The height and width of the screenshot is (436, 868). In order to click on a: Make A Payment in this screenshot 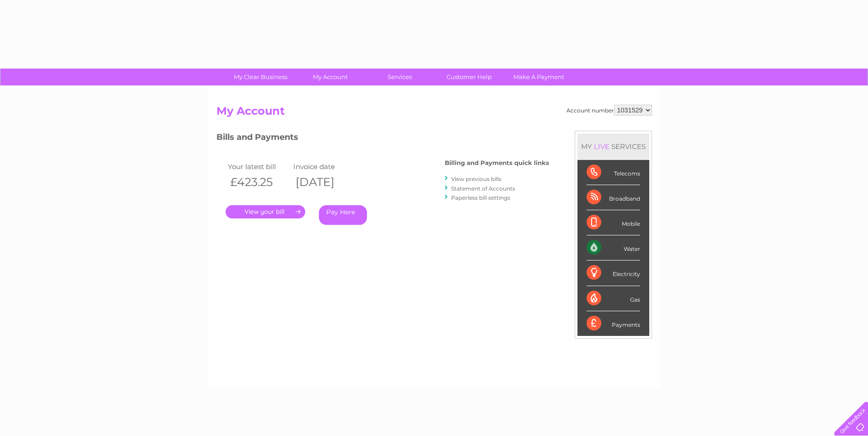, I will do `click(538, 77)`.